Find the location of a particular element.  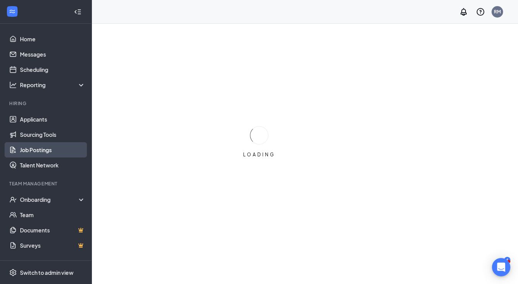

svg: Collapse is located at coordinates (78, 12).